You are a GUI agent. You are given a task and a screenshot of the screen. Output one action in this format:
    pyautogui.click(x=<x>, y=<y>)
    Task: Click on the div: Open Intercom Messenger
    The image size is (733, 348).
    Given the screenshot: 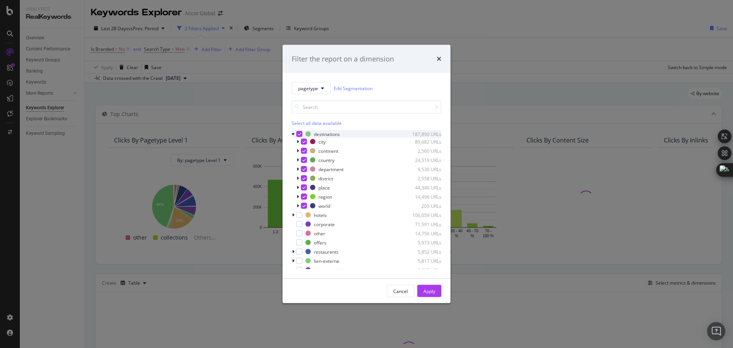 What is the action you would take?
    pyautogui.click(x=716, y=331)
    